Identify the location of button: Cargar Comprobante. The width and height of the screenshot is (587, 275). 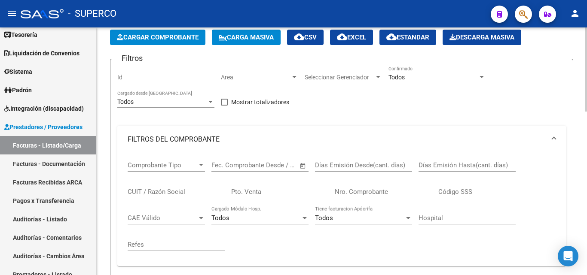
(158, 37).